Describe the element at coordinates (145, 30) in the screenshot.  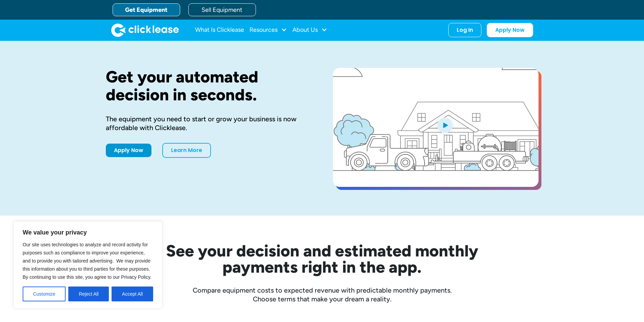
I see `img: Clicklease logo` at that location.